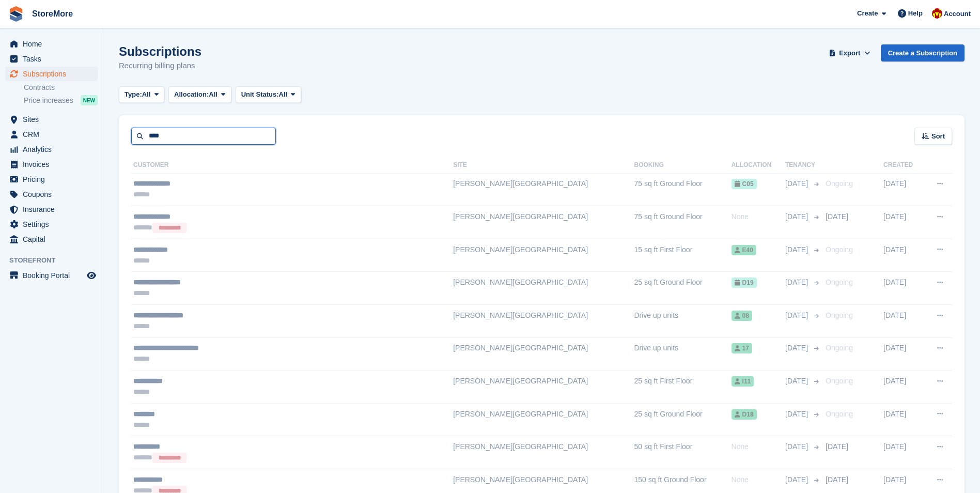  Describe the element at coordinates (915, 13) in the screenshot. I see `span: Help` at that location.